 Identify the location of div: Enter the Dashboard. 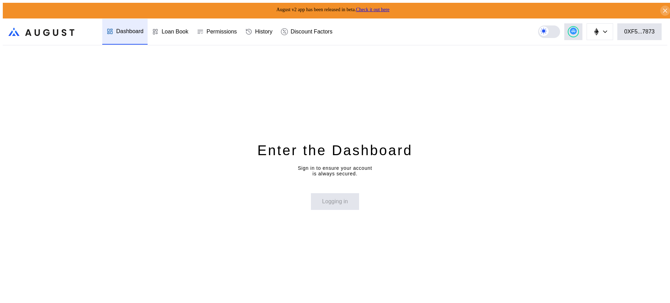
(335, 150).